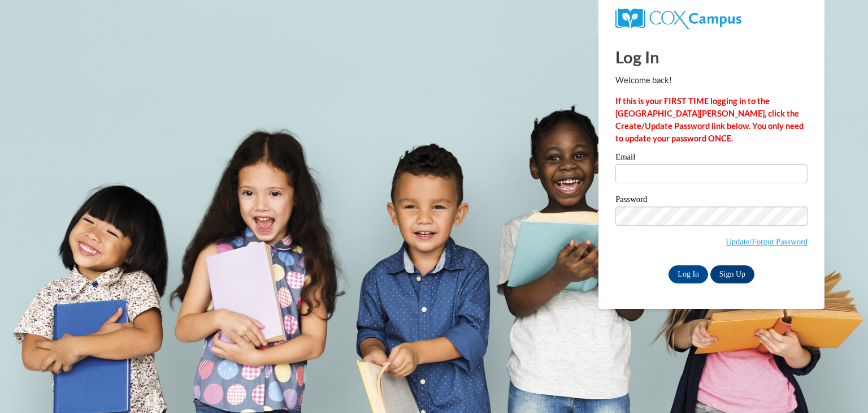 This screenshot has width=868, height=413. I want to click on a: COX Campus, so click(678, 18).